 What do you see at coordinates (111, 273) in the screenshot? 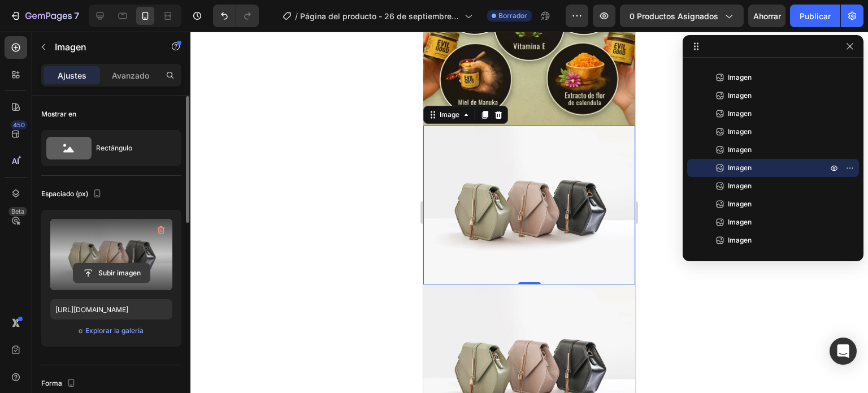
I see `button: Subir imagen` at bounding box center [111, 273].